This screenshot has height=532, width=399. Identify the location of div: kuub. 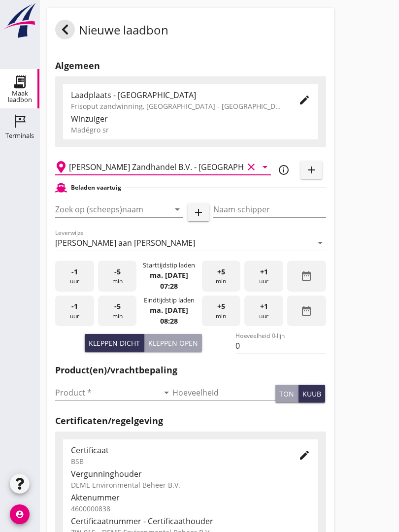
(311, 394).